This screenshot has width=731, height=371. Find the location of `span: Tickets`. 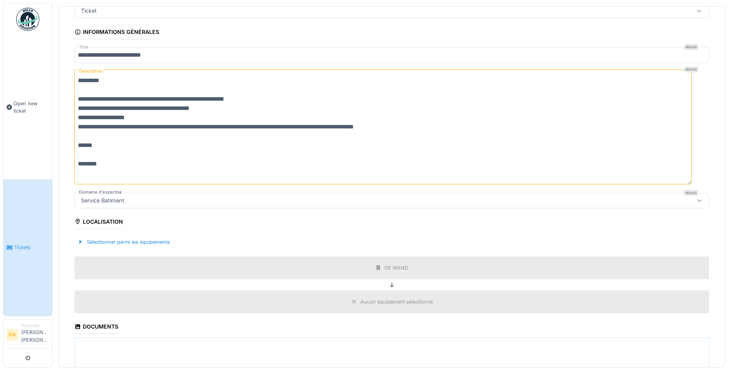

span: Tickets is located at coordinates (32, 247).